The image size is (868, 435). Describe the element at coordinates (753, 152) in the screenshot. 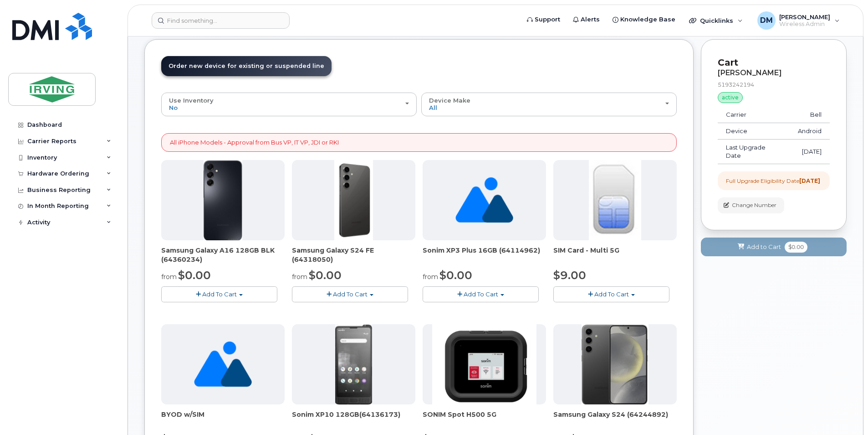

I see `td: Last Upgrade Date` at that location.